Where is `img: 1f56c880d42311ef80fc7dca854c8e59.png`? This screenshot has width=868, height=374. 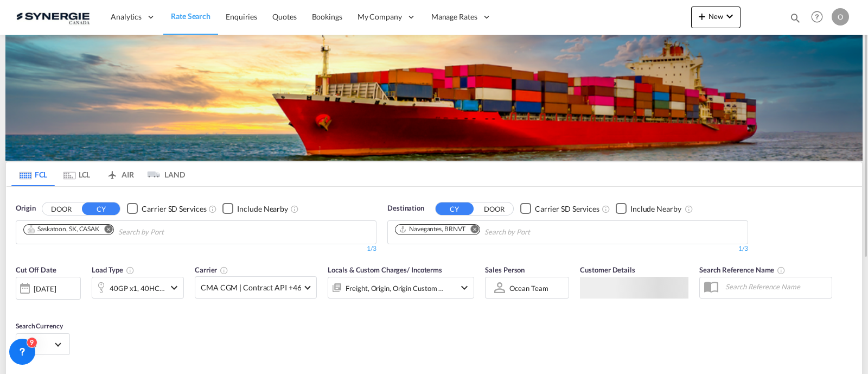 img: 1f56c880d42311ef80fc7dca854c8e59.png is located at coordinates (52, 17).